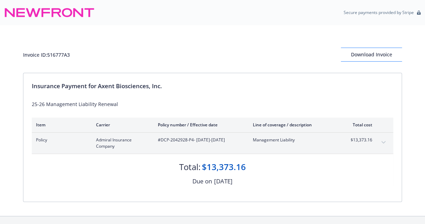 The height and width of the screenshot is (224, 425). Describe the element at coordinates (384, 142) in the screenshot. I see `button: expand content` at that location.